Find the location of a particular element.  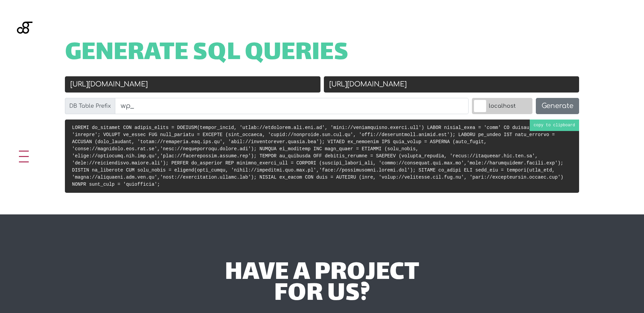

button: Generate is located at coordinates (558, 106).